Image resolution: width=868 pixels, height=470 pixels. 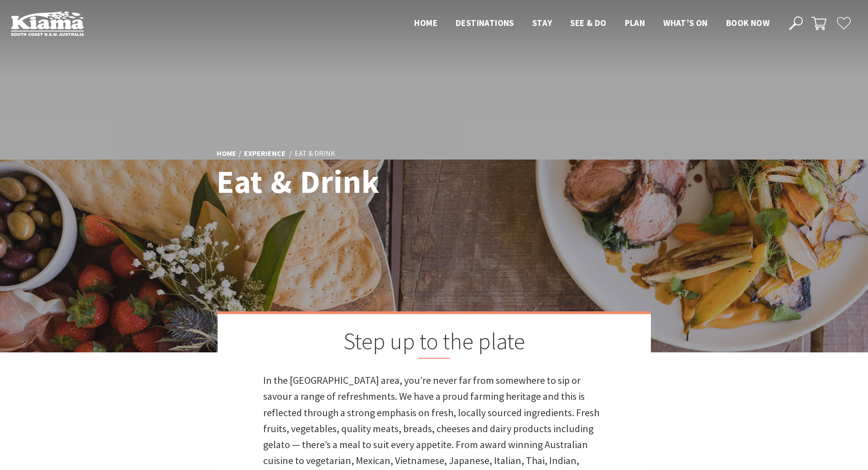 What do you see at coordinates (484, 22) in the screenshot?
I see `span: Destinations` at bounding box center [484, 22].